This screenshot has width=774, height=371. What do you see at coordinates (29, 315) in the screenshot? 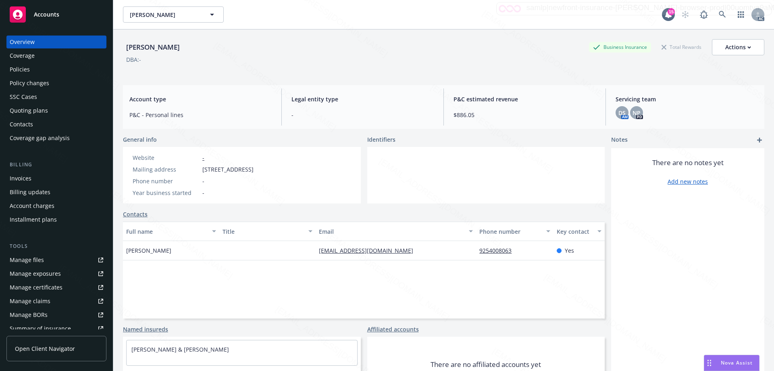
I see `div: Manage BORs` at bounding box center [29, 315].